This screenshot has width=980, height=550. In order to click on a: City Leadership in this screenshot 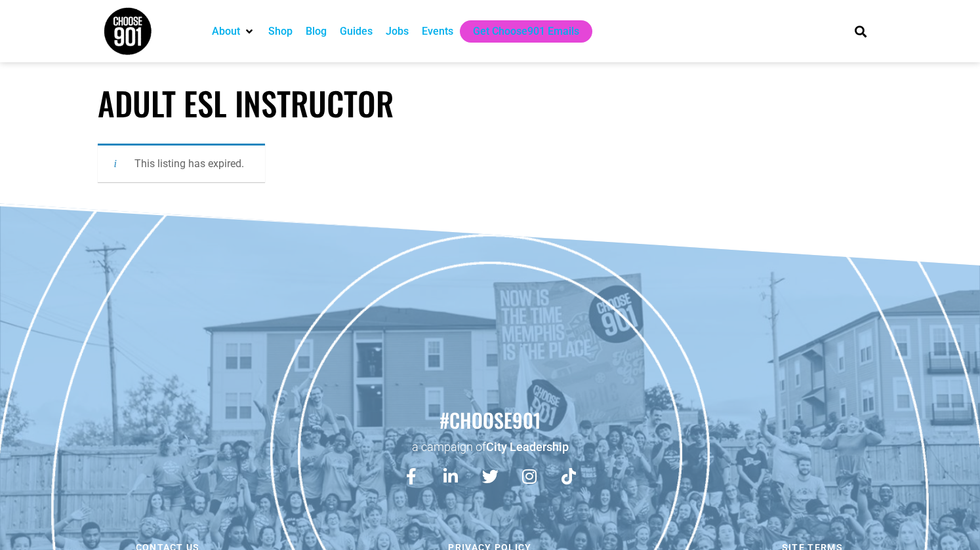, I will do `click(527, 447)`.